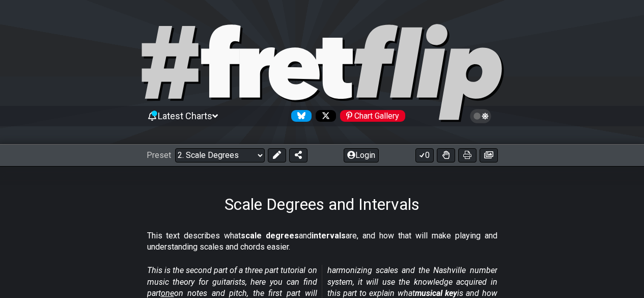 The image size is (644, 298). Describe the element at coordinates (220, 155) in the screenshot. I see `select: Preset` at that location.